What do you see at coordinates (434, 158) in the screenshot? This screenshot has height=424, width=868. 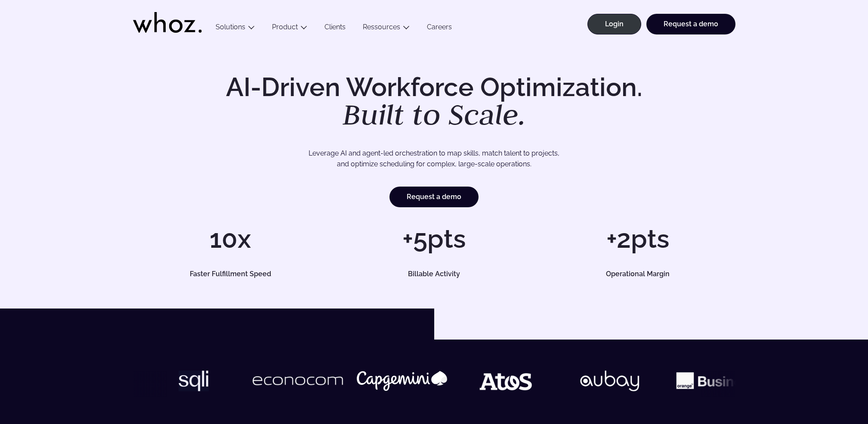 I see `p: Leverage AI and agent-led orchestration to map skills, match talent to projects, and optimize sch...` at bounding box center [434, 158].